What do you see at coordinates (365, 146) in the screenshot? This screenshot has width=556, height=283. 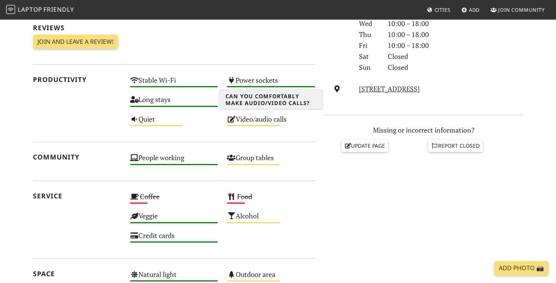 I see `a: Update page` at bounding box center [365, 146].